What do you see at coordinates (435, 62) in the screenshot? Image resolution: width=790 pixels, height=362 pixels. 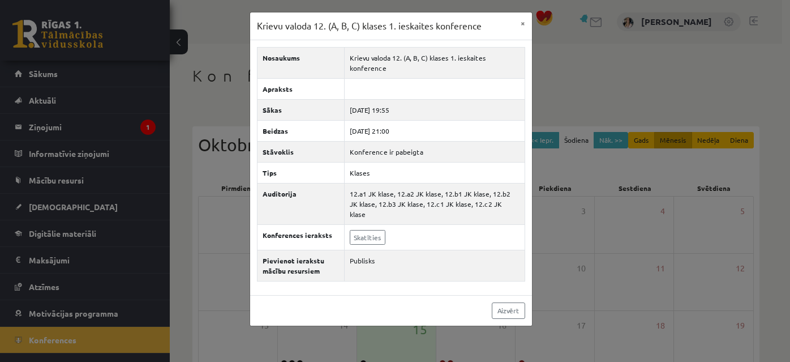 I see `td: Krievu valoda 12. (A, B, C) klases 1. ieskaites konference` at bounding box center [435, 62].